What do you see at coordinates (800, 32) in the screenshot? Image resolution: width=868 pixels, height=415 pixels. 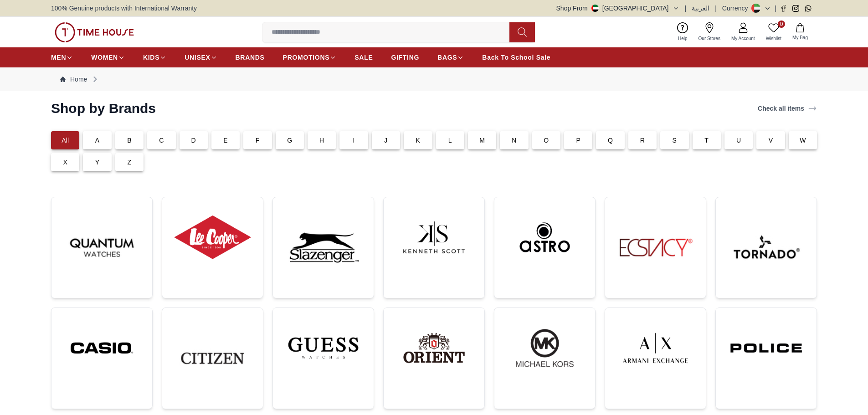 I see `button: My Bag` at bounding box center [800, 32].